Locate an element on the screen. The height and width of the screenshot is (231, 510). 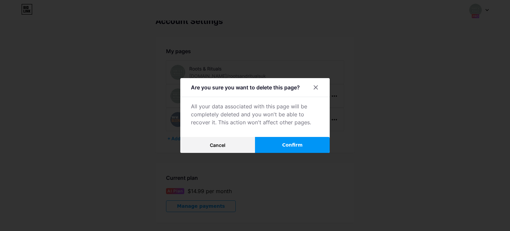
div: Are you sure you want to delete this page? is located at coordinates (246, 87).